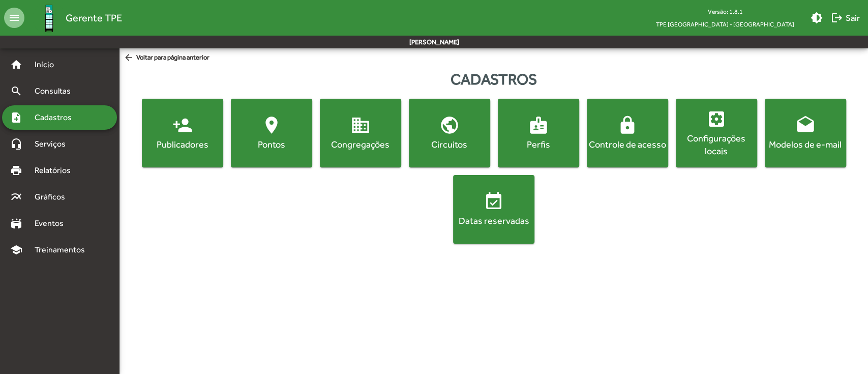 This screenshot has height=374, width=868. I want to click on div: Perfis, so click(539, 144).